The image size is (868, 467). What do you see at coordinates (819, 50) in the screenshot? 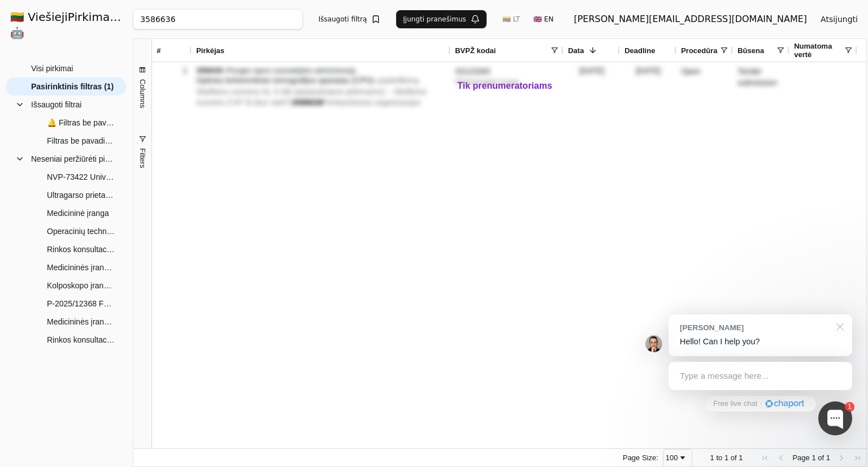
I see `span: Numatoma vertė` at bounding box center [819, 50].